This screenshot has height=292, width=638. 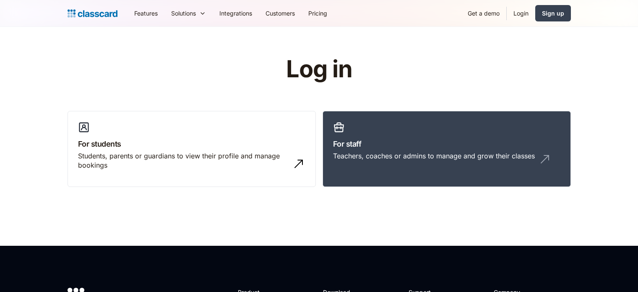 I want to click on div: Students, parents or guardians to view their profile and manage bookings, so click(x=183, y=160).